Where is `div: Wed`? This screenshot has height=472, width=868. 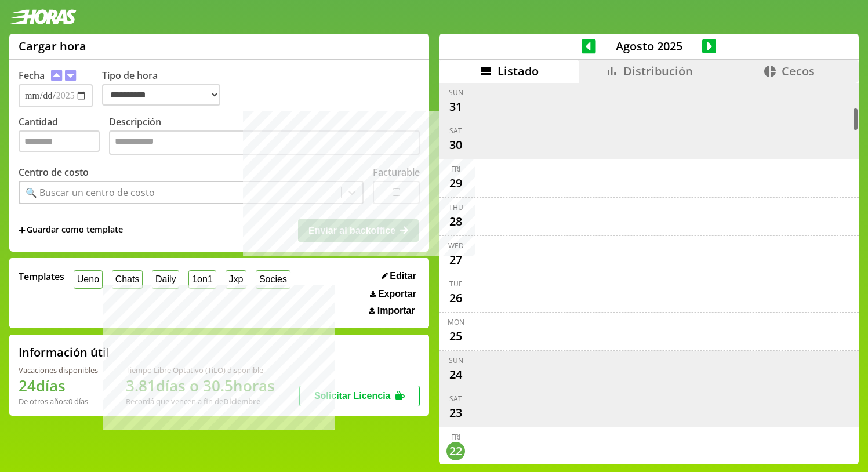
div: Wed is located at coordinates (455, 246).